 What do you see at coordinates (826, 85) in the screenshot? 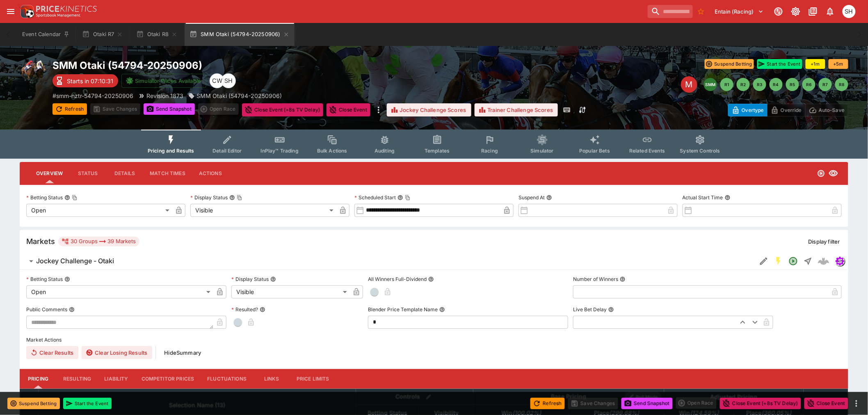
I see `button: R7` at bounding box center [826, 85].